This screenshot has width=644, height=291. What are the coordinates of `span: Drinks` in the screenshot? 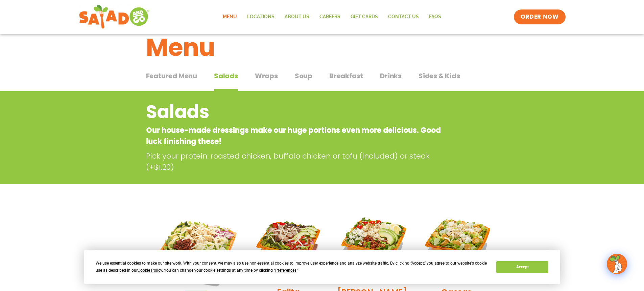 It's located at (391, 76).